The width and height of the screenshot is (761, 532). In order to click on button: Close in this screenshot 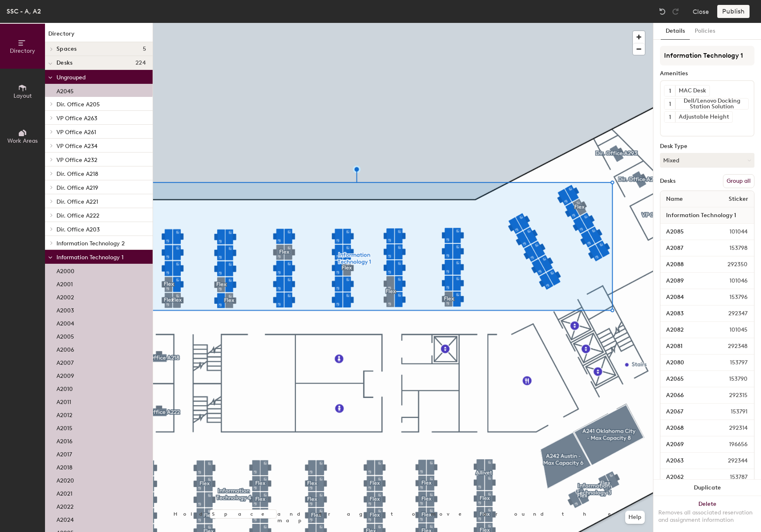, I will do `click(701, 11)`.